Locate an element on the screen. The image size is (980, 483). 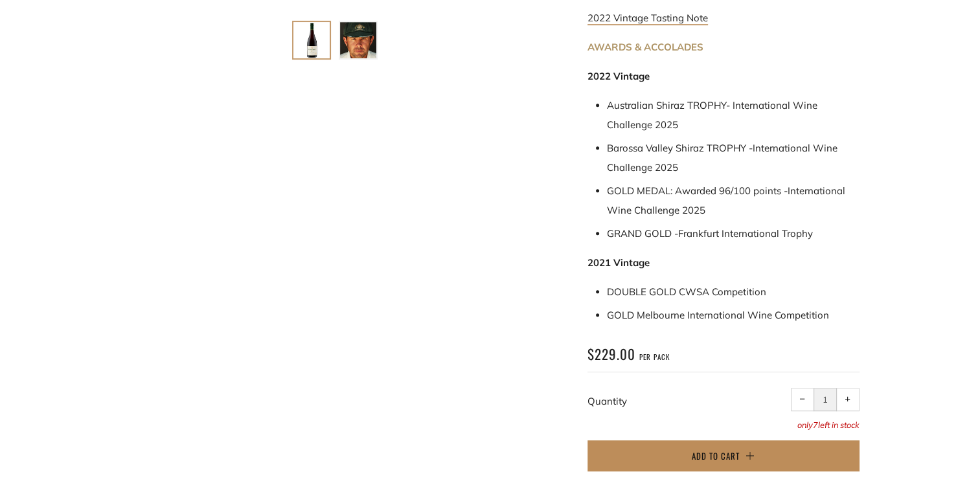
span: DOUBLE GOLD is located at coordinates (642, 292).